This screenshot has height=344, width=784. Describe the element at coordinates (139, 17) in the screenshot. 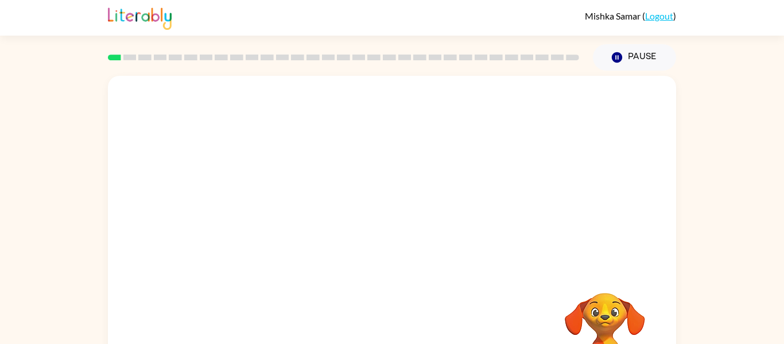

I see `img: Literably` at that location.